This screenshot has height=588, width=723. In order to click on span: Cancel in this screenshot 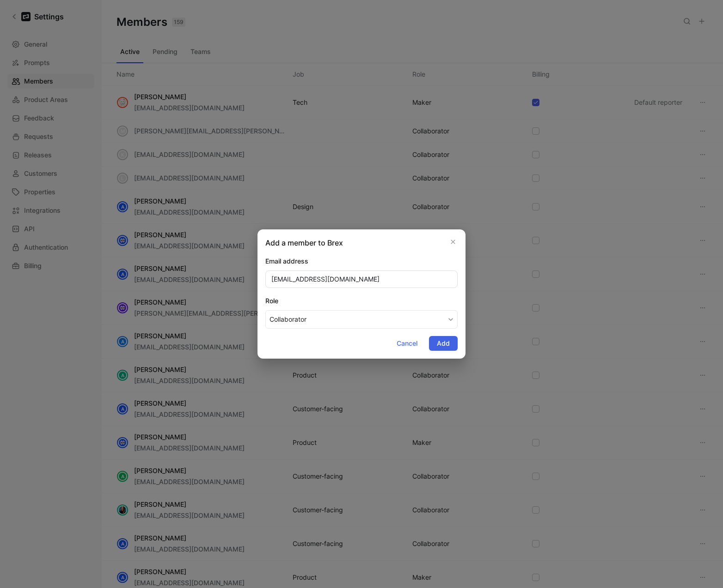, I will do `click(407, 343)`.